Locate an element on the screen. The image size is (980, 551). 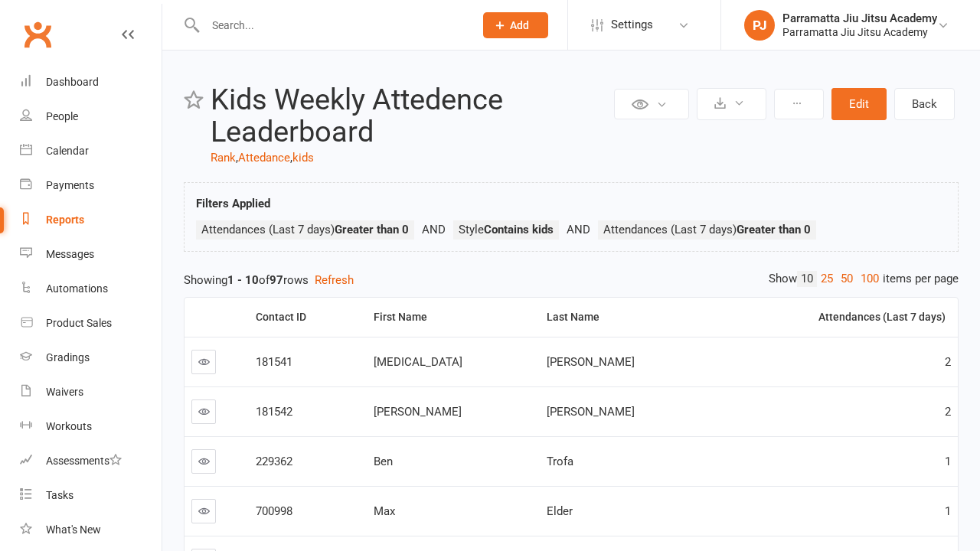
div: Tasks is located at coordinates (60, 495).